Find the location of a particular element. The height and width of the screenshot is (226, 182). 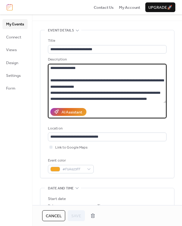

span: Link to Google Maps is located at coordinates (71, 148).